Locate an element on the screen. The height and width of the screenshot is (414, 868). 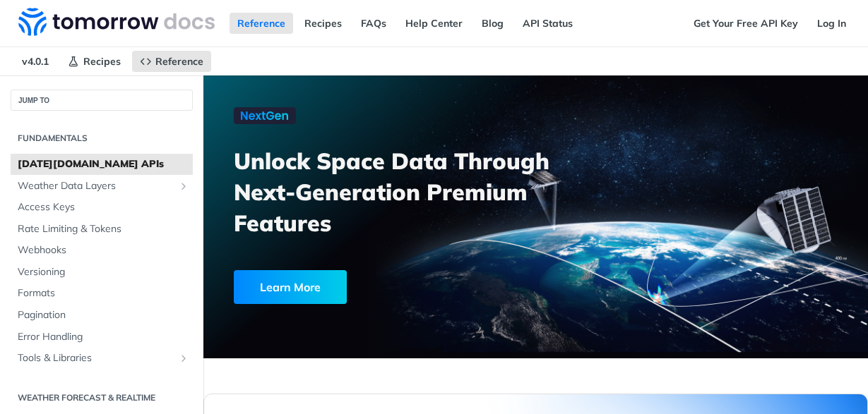
span: Weather Data Layers is located at coordinates (96, 187).